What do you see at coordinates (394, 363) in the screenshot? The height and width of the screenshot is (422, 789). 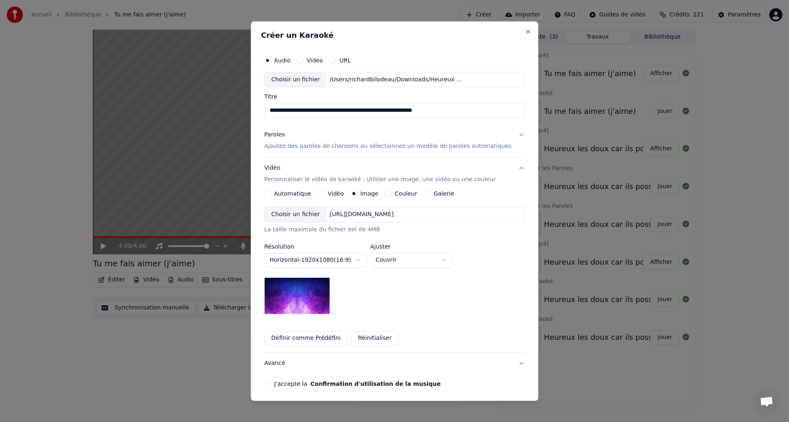 I see `button: Avancé` at bounding box center [394, 363].